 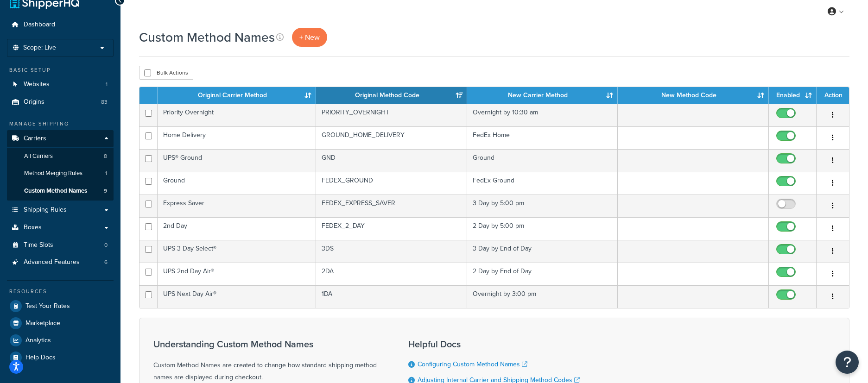 What do you see at coordinates (543, 228) in the screenshot?
I see `td: 2 Day by 5:00 pm` at bounding box center [543, 228].